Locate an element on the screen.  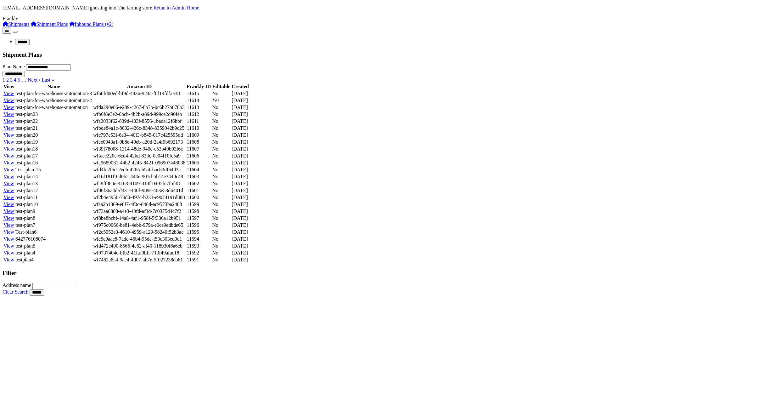
span: 1 is located at coordinates (4, 80).